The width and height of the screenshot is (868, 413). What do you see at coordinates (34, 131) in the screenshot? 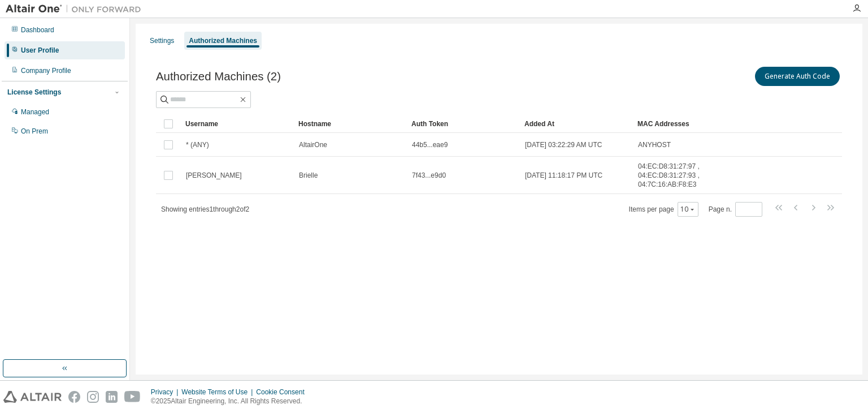
I see `div: On Prem` at bounding box center [34, 131].